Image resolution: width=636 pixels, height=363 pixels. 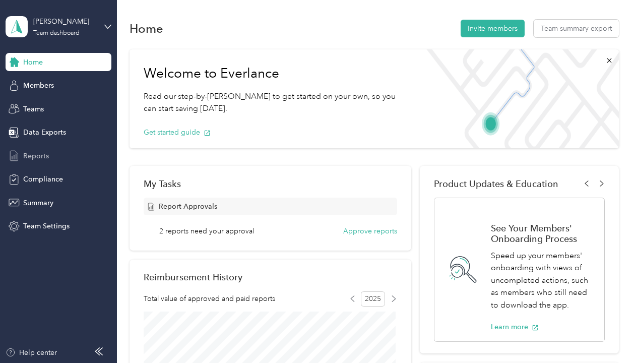 What do you see at coordinates (38, 85) in the screenshot?
I see `span: Members` at bounding box center [38, 85].